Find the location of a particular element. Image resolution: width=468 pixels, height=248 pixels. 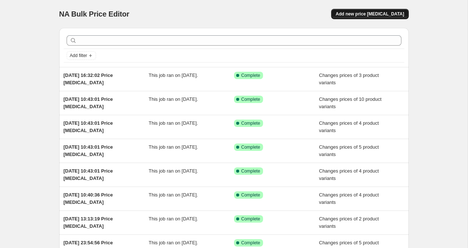

span: Changes prices of 2 product variants is located at coordinates (349, 222).